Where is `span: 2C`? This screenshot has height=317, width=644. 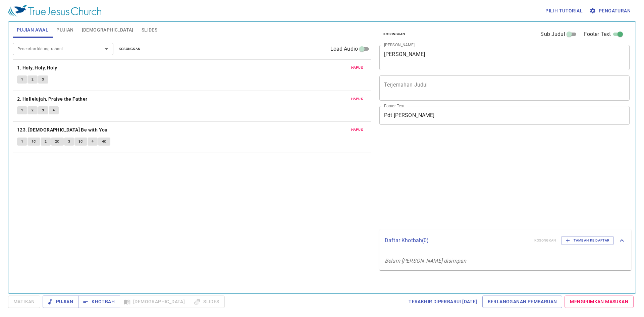
span: 2C is located at coordinates (57, 142).